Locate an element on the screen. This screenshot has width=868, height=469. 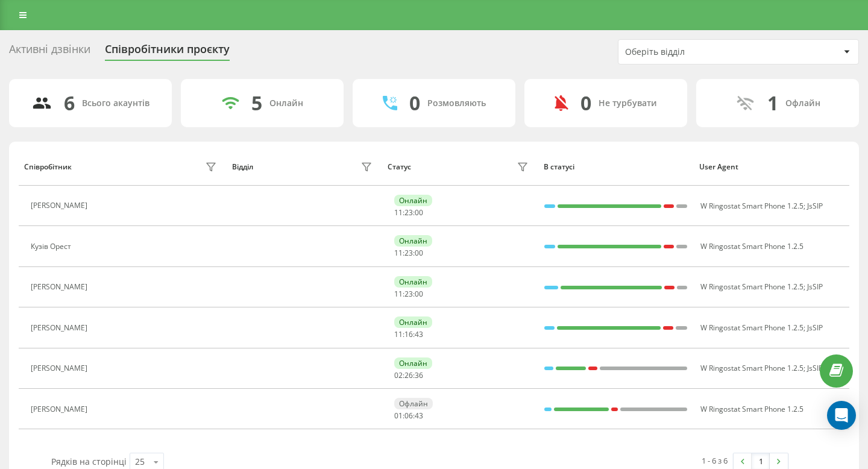
div: Розмовляють is located at coordinates (456, 103).